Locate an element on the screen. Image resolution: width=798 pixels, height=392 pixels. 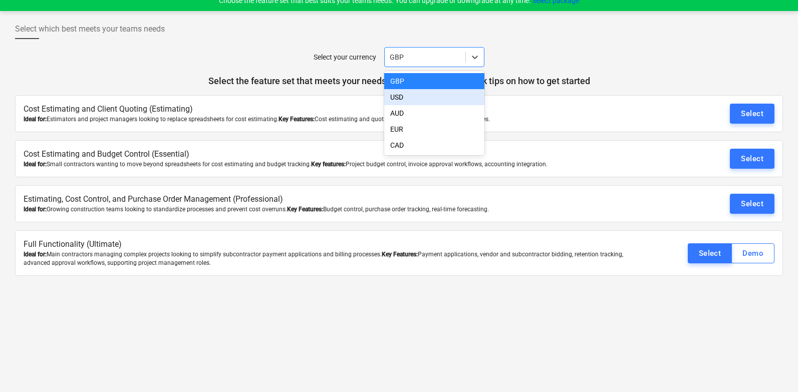
div: Main contractors managing complex projects looking to simplify subcontractor payment applications... is located at coordinates (336, 259).